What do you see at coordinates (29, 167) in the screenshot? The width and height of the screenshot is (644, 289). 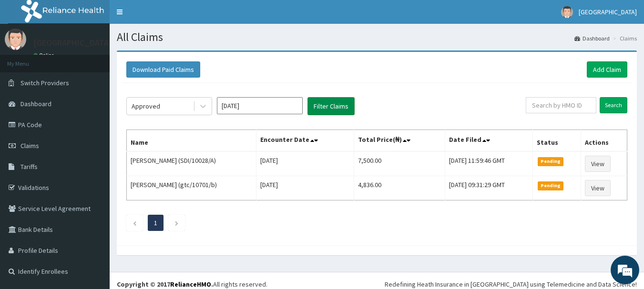 I see `span: Tariffs` at bounding box center [29, 167].